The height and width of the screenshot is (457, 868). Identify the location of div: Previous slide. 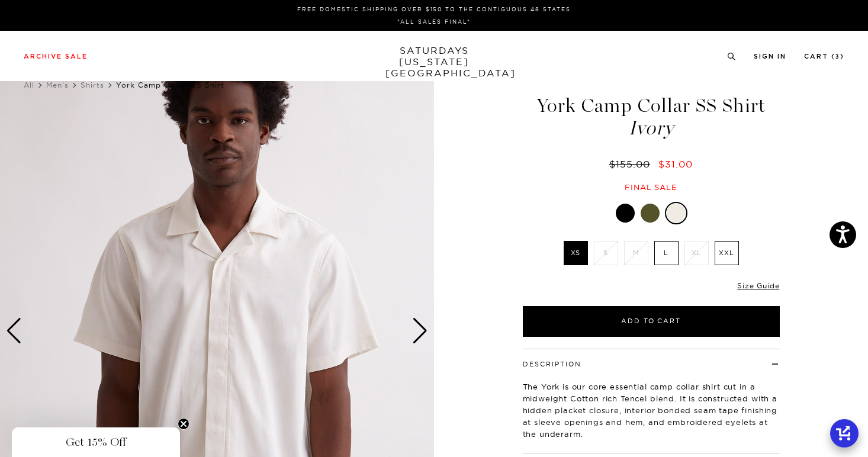
(13, 331).